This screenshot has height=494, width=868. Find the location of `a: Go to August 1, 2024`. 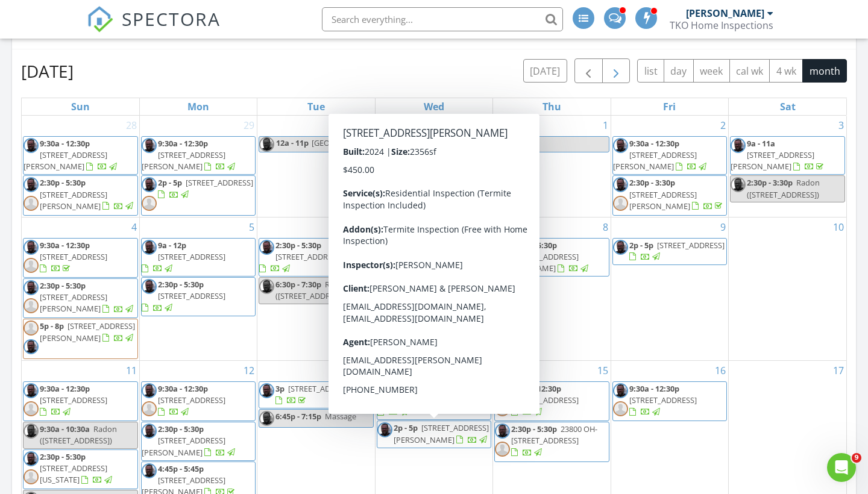

a: Go to August 1, 2024 is located at coordinates (605, 125).